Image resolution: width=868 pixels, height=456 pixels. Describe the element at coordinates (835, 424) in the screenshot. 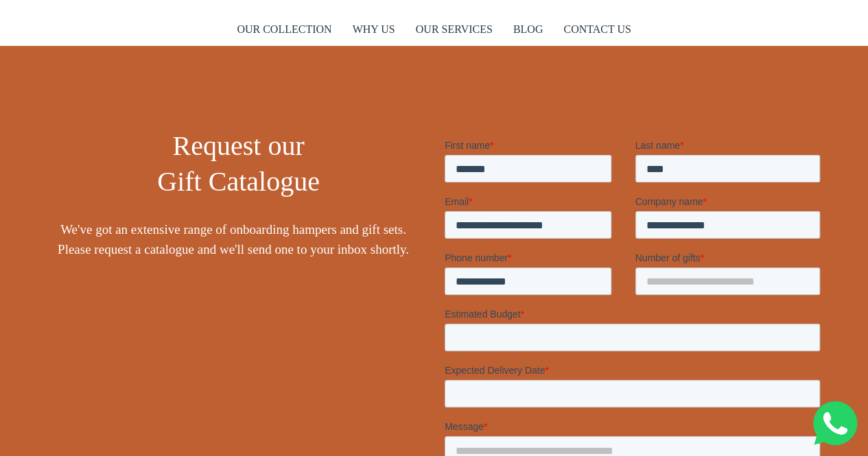

I see `img: Whatsapp` at that location.